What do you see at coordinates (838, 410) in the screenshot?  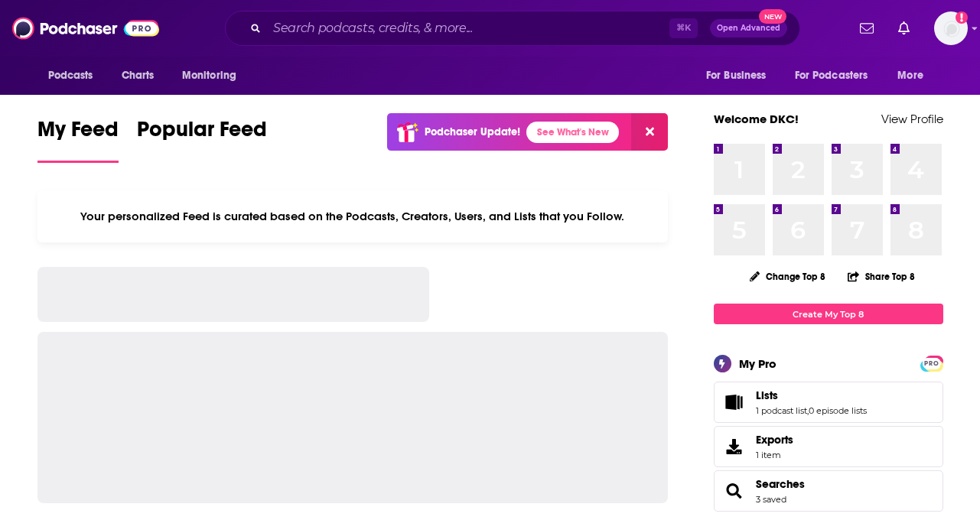 I see `a: 0 episode lists` at bounding box center [838, 410].